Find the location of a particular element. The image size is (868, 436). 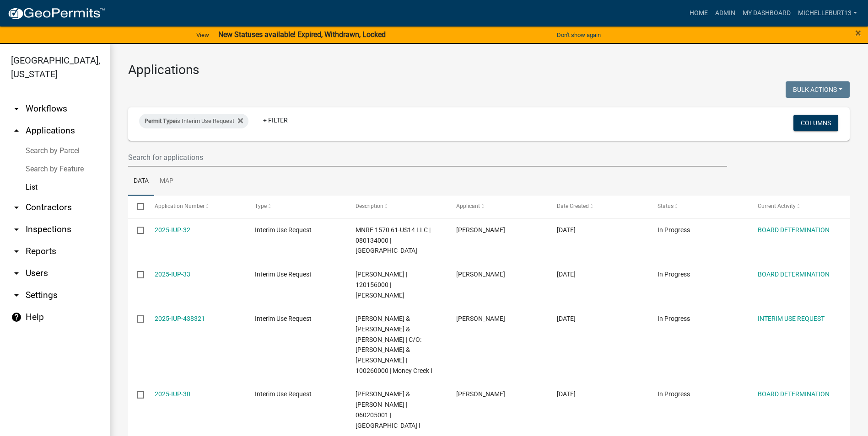

a: + Filter is located at coordinates (275, 120).